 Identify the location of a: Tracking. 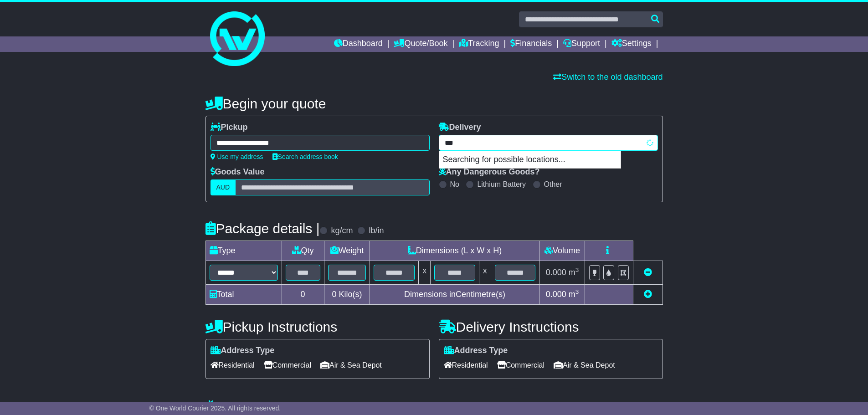
(479, 44).